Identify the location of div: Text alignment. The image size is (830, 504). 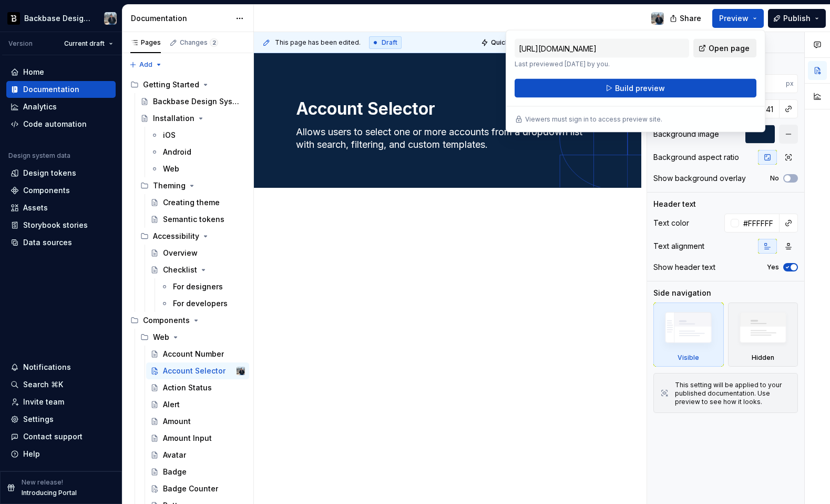
(679, 246).